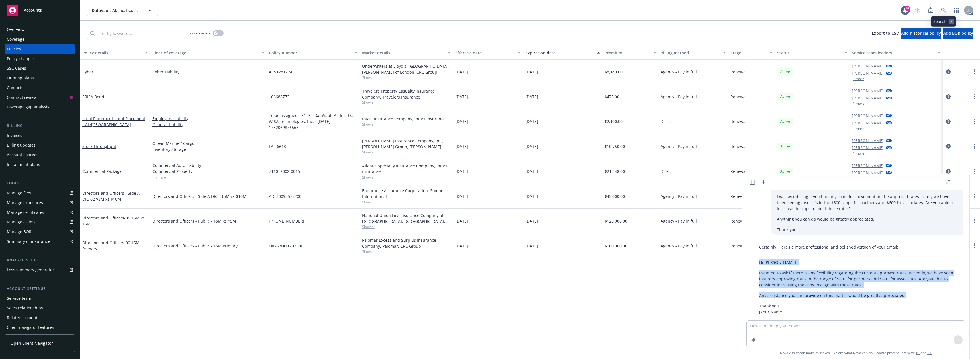  What do you see at coordinates (111, 245) in the screenshot?
I see `a: Directors and Officers` at bounding box center [111, 245].